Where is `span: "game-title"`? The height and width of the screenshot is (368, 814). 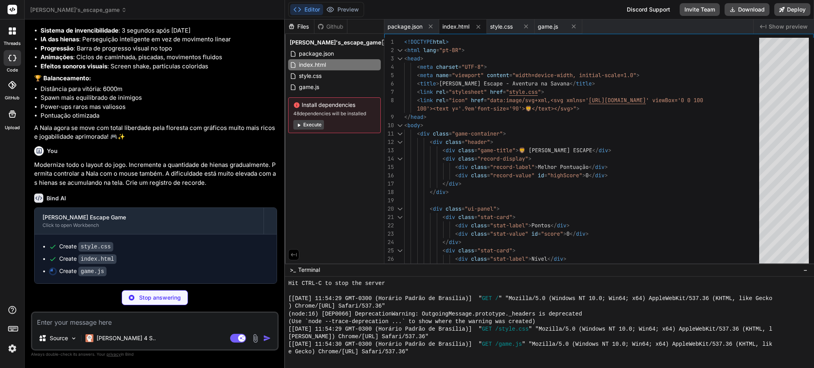 span: "game-title" is located at coordinates (497, 150).